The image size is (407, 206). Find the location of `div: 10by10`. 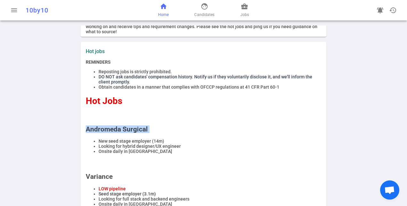

div: 10by10 is located at coordinates (79, 10).